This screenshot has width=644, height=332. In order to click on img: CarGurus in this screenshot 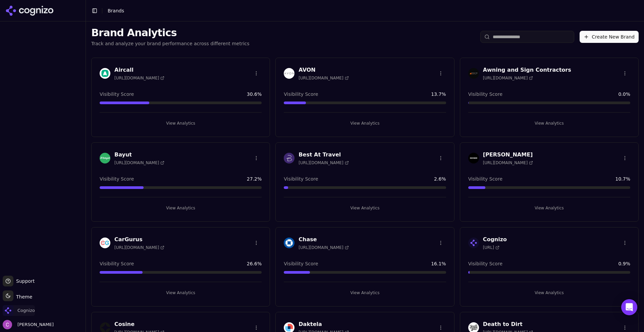, I will do `click(105, 243)`.